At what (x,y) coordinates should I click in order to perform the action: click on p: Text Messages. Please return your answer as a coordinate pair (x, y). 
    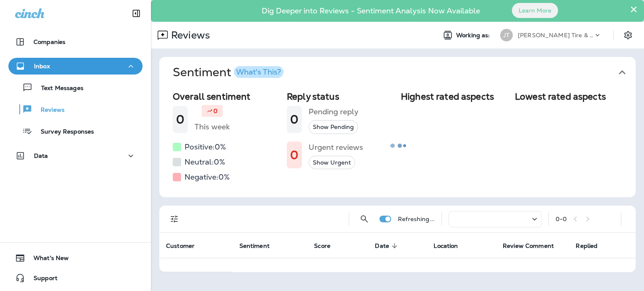
    Looking at the image, I should click on (58, 88).